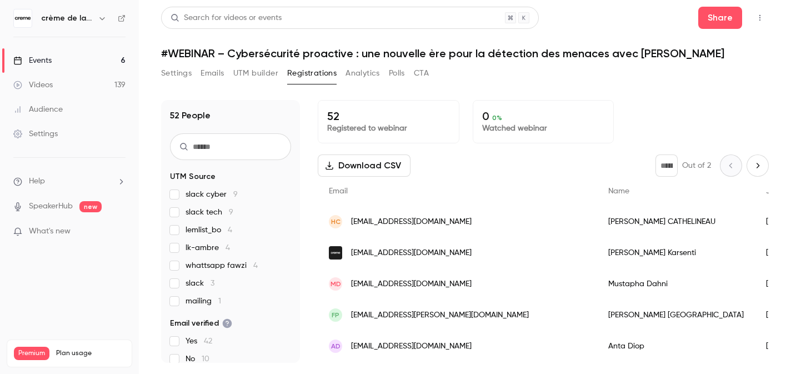  Describe the element at coordinates (199, 341) in the screenshot. I see `span: Yes` at that location.